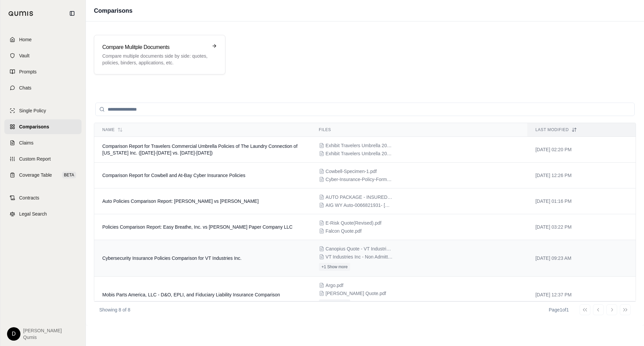 The height and width of the screenshot is (346, 644). I want to click on a: Comparisons, so click(43, 127).